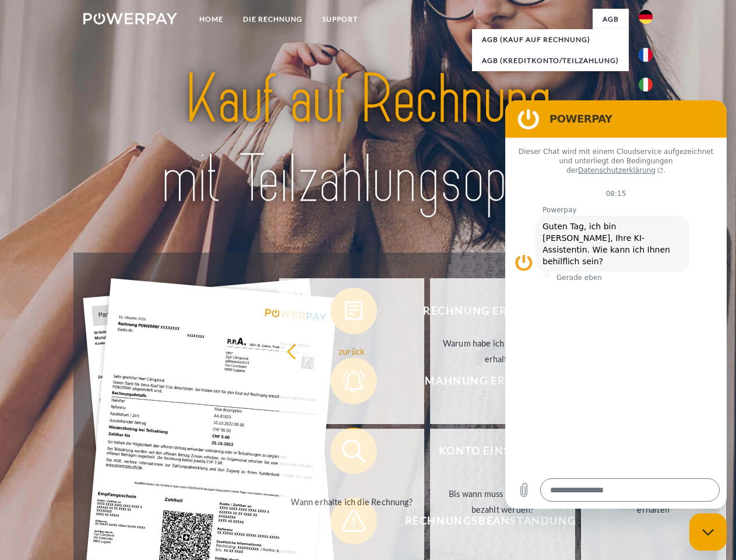  What do you see at coordinates (646, 17) in the screenshot?
I see `img: de` at bounding box center [646, 17].